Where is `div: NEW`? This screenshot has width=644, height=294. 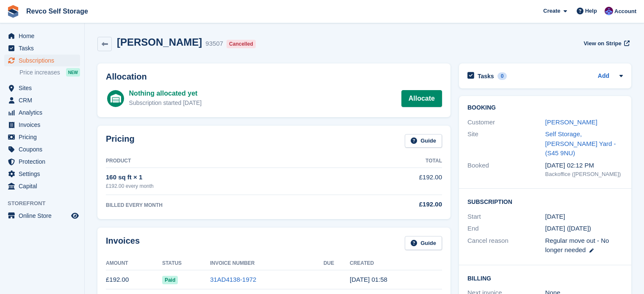 div: NEW is located at coordinates (73, 72).